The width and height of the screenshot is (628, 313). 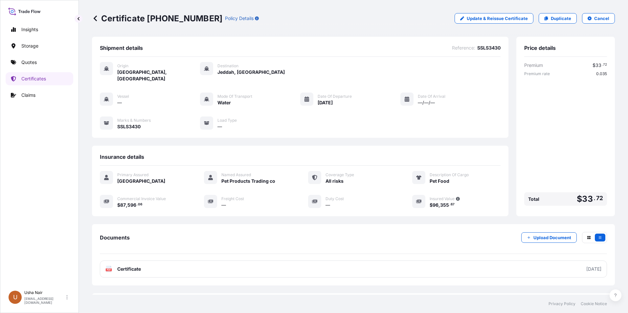 I want to click on span: U, so click(x=15, y=298).